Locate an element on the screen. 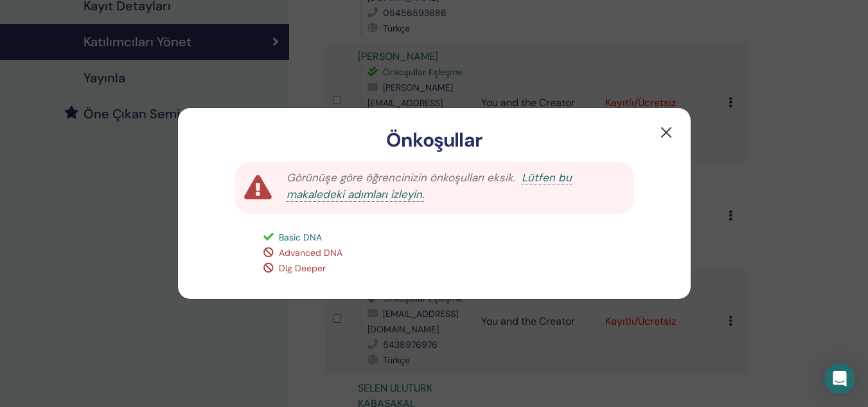 This screenshot has height=407, width=868. h3: Önkoşullar is located at coordinates (434, 140).